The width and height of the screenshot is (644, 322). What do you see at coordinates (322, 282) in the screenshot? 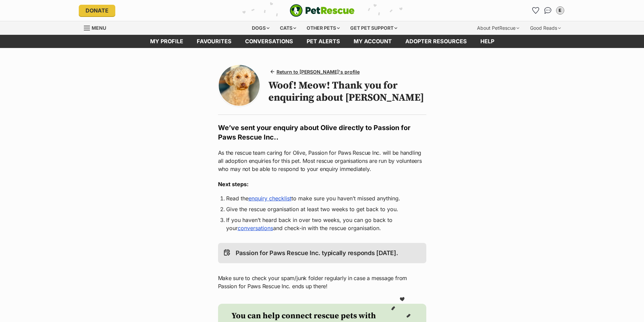
I see `p: Make sure to check your spam/junk folder regularly in case a message from Passion for Paws Rescue...` at bounding box center [322, 282].